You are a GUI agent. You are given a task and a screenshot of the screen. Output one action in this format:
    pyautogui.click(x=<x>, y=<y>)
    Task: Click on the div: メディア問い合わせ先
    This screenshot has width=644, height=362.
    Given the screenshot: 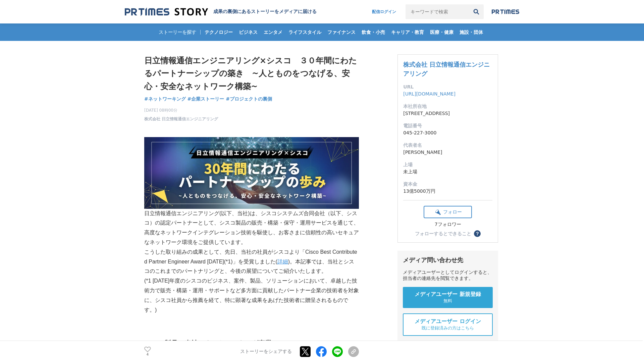 What is the action you would take?
    pyautogui.click(x=448, y=260)
    